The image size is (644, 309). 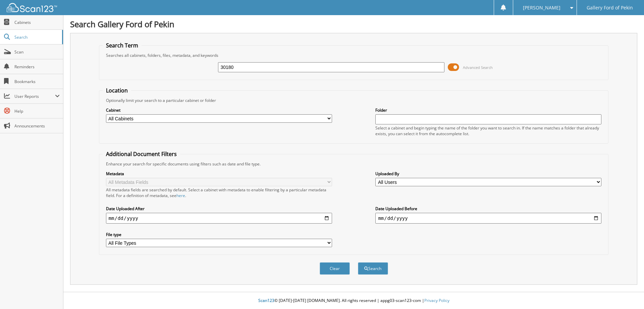 I want to click on button: Search, so click(x=373, y=268).